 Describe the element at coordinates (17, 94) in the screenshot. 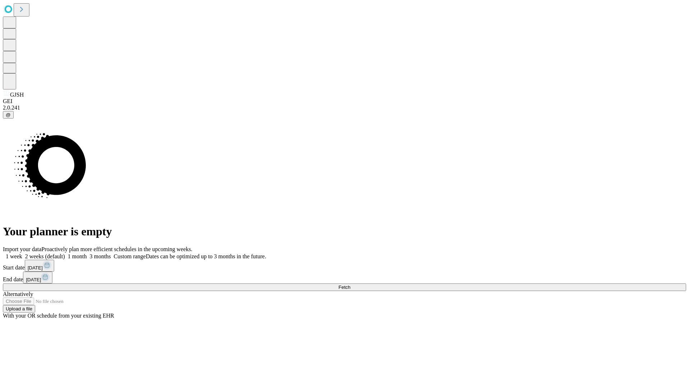

I see `span: GJSH` at that location.